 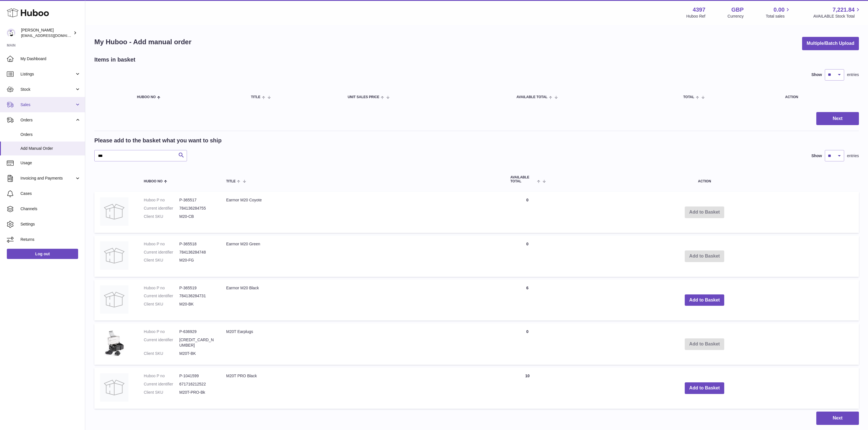 What do you see at coordinates (363, 212) in the screenshot?
I see `td: Earmor M20 Coyote` at bounding box center [363, 212].